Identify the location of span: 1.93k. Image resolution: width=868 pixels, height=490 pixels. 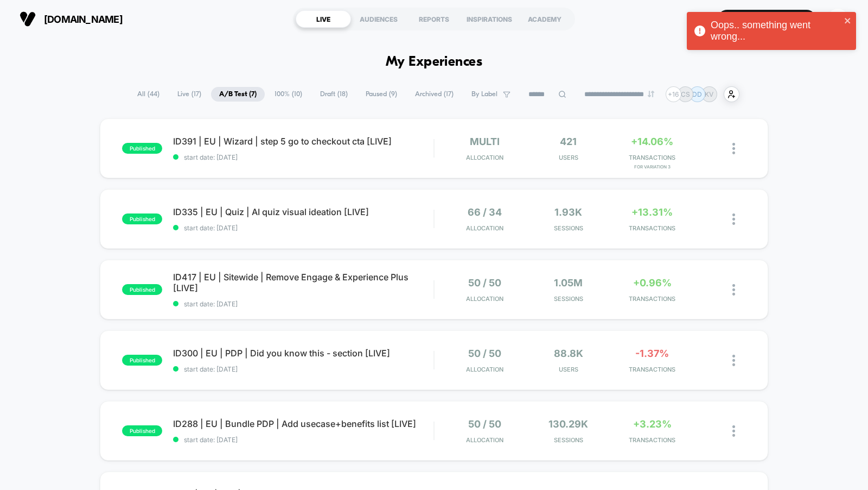
(568, 212).